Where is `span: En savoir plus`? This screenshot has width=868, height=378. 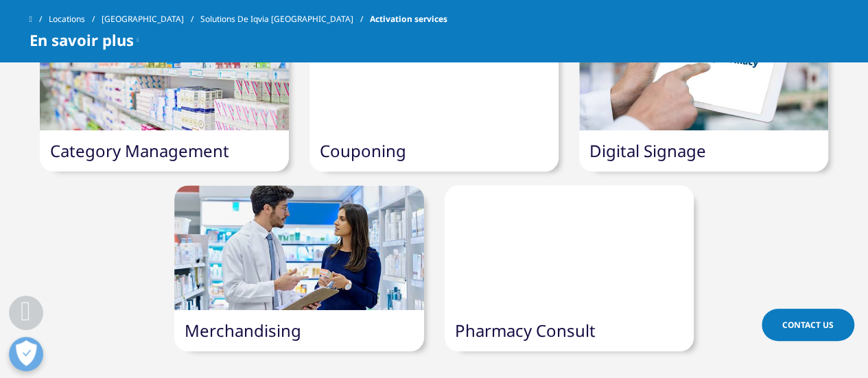
span: En savoir plus is located at coordinates (82, 40).